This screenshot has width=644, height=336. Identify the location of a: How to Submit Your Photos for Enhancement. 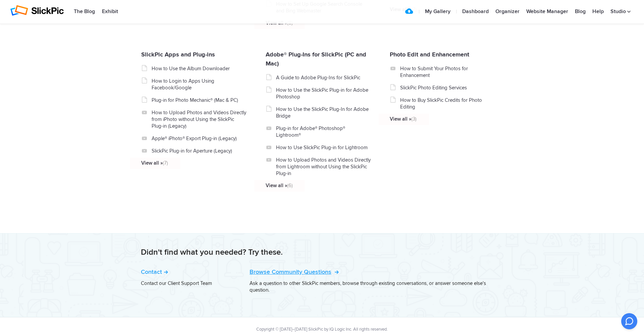
(447, 72).